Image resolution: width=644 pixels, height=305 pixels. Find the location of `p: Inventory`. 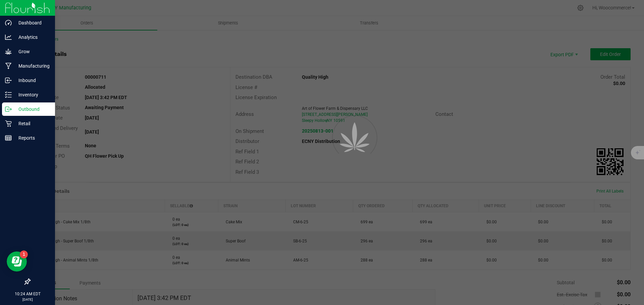

p: Inventory is located at coordinates (32, 95).